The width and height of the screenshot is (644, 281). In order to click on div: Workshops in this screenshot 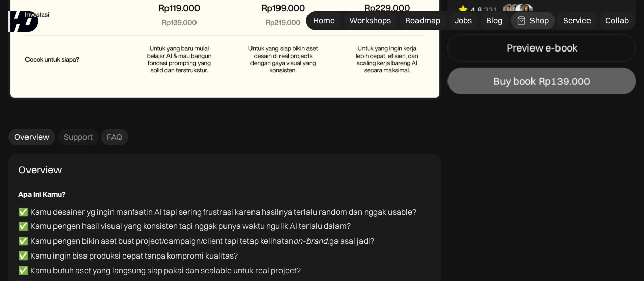, I will do `click(370, 20)`.